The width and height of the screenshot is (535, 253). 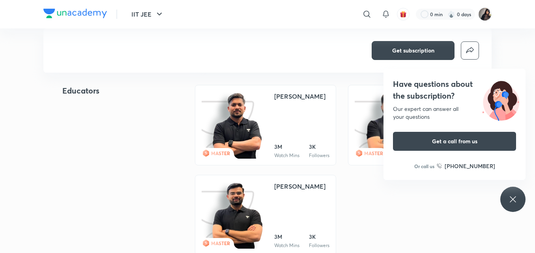 I want to click on h4: Have questions about the subscription?, so click(x=455, y=90).